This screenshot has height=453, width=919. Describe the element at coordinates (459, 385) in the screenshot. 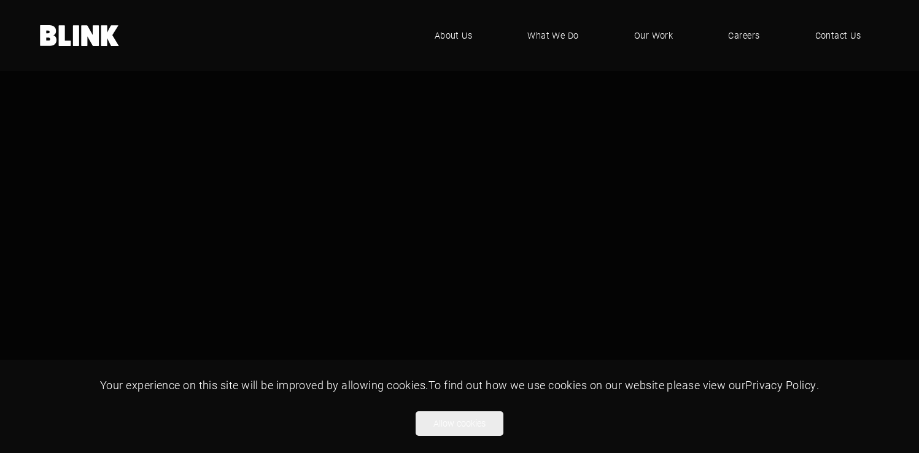

I see `span: Your experience on this site will be improved by allowing cookies. To find out how we use cookies...` at that location.